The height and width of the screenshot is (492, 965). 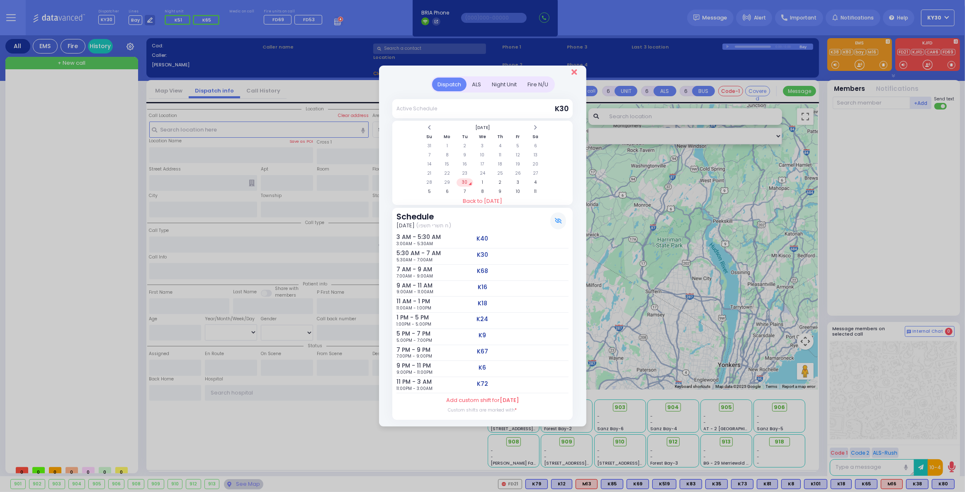 What do you see at coordinates (414, 324) in the screenshot?
I see `span: 1:00PM - 5:00PM` at bounding box center [414, 324].